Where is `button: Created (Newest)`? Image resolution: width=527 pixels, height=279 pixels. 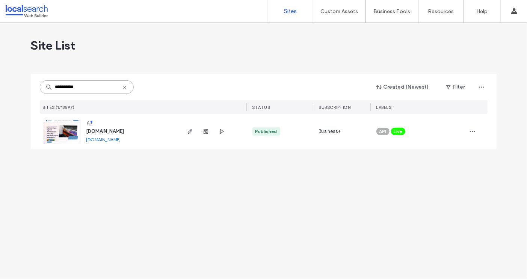
button: Created (Newest) is located at coordinates (403, 87).